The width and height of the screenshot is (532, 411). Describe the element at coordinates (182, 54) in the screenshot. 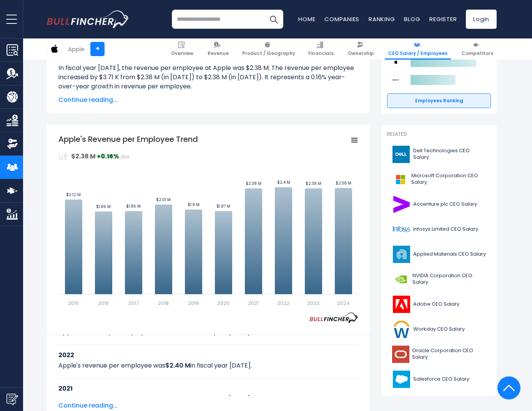

I see `span: Overview` at that location.